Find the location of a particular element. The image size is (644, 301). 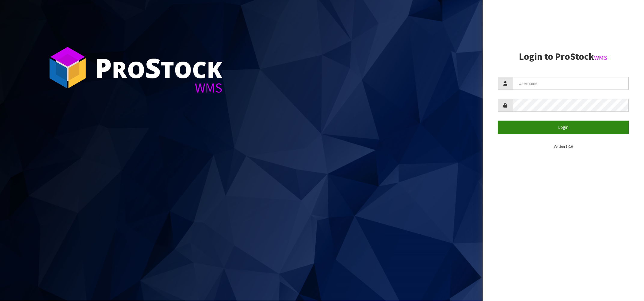

span: P is located at coordinates (103, 68).